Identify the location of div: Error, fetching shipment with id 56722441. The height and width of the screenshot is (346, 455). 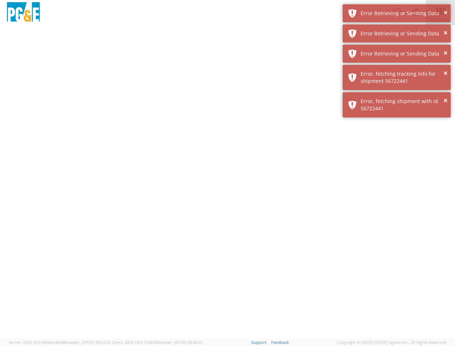
(403, 105).